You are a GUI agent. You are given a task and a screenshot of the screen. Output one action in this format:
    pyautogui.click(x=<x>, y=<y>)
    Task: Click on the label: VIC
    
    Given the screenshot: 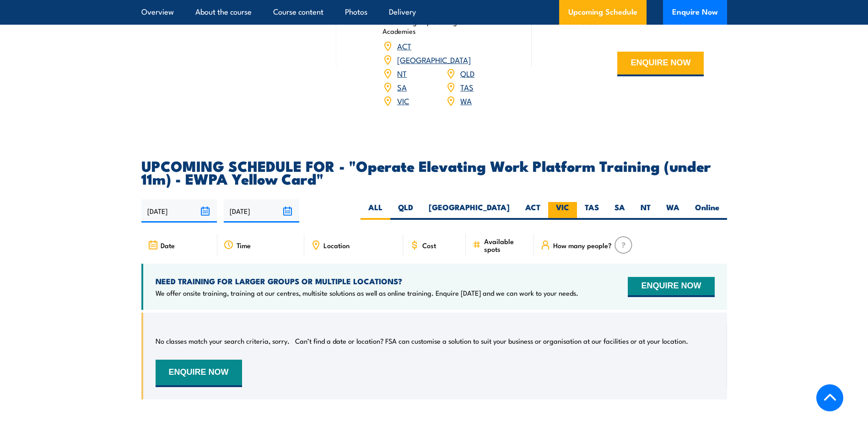 What is the action you would take?
    pyautogui.click(x=563, y=211)
    